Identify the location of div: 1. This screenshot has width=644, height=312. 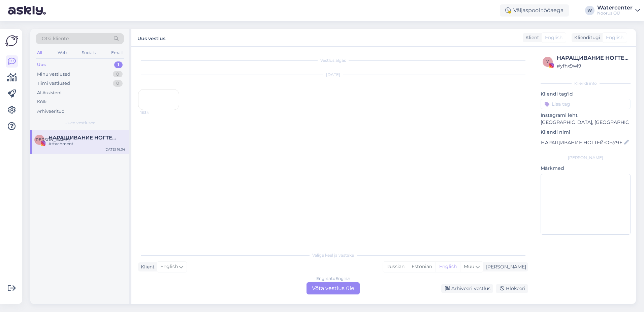
(119, 65).